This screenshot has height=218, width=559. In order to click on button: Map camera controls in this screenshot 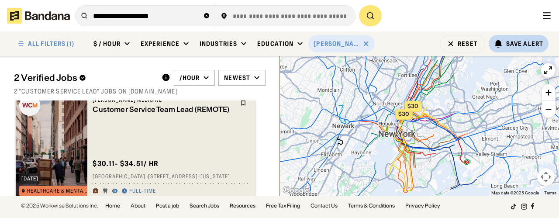, I will do `click(546, 177)`.